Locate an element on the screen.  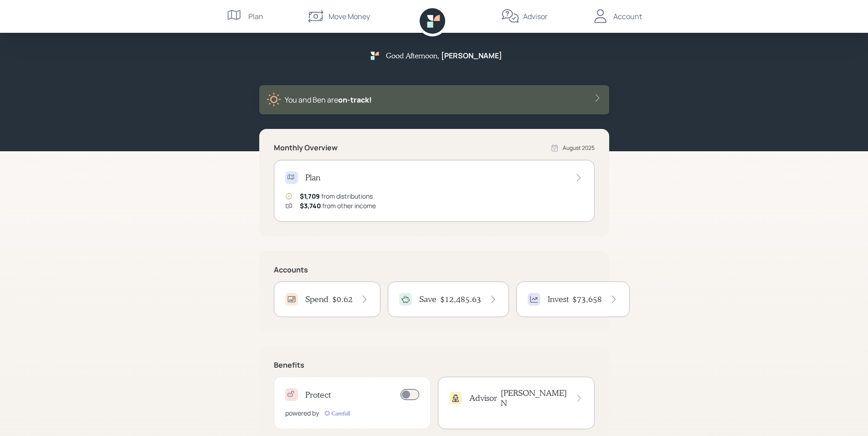
h4: Save is located at coordinates (428, 299).